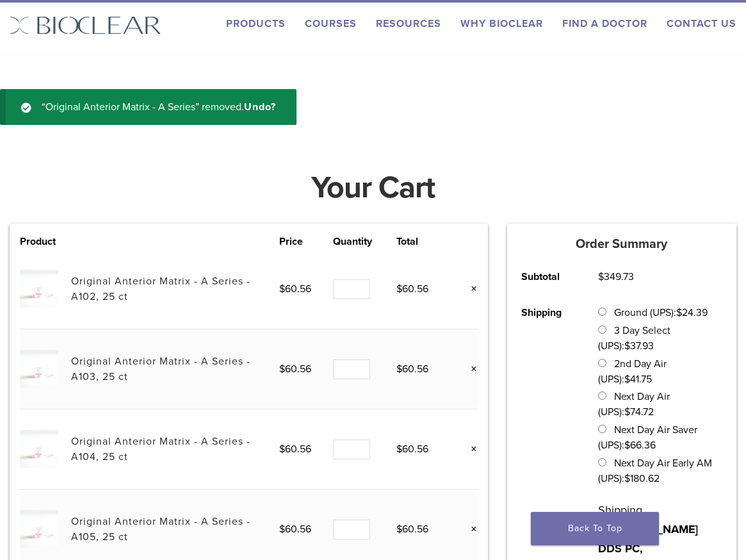 This screenshot has height=560, width=746. I want to click on bdi: 37.93, so click(639, 346).